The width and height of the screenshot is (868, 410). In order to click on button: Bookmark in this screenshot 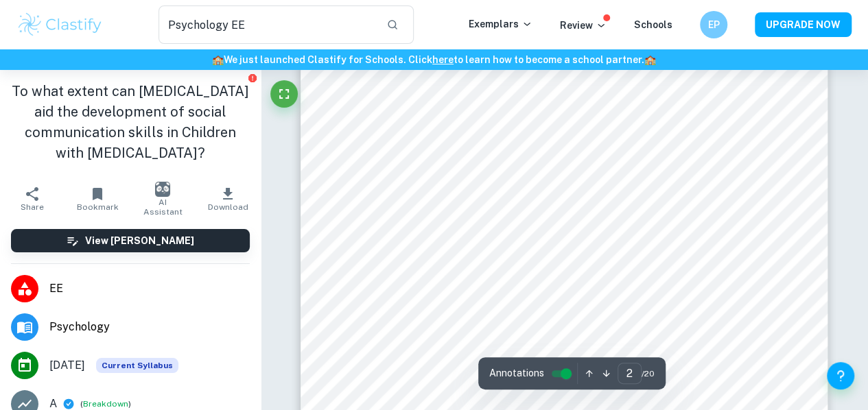, I will do `click(98, 199)`.